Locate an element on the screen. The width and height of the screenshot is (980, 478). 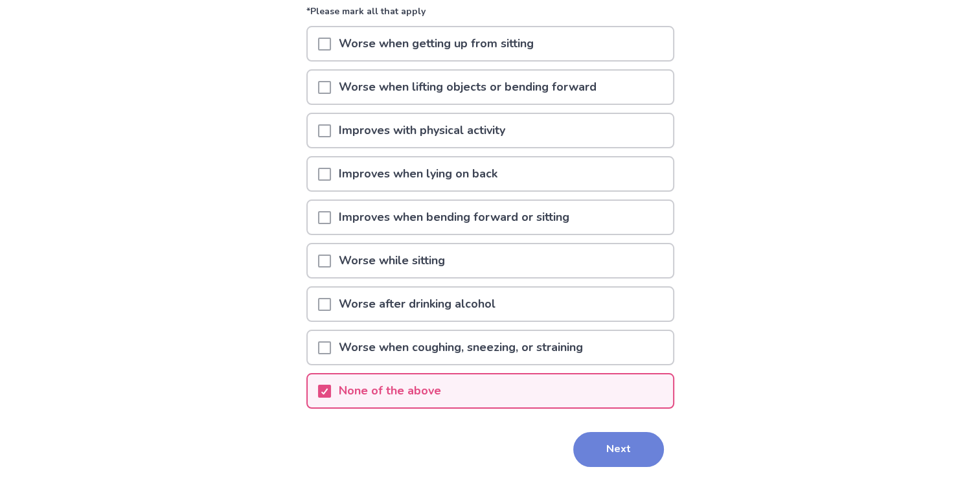
p: Worse when lifting objects or bending forward is located at coordinates (468, 86).